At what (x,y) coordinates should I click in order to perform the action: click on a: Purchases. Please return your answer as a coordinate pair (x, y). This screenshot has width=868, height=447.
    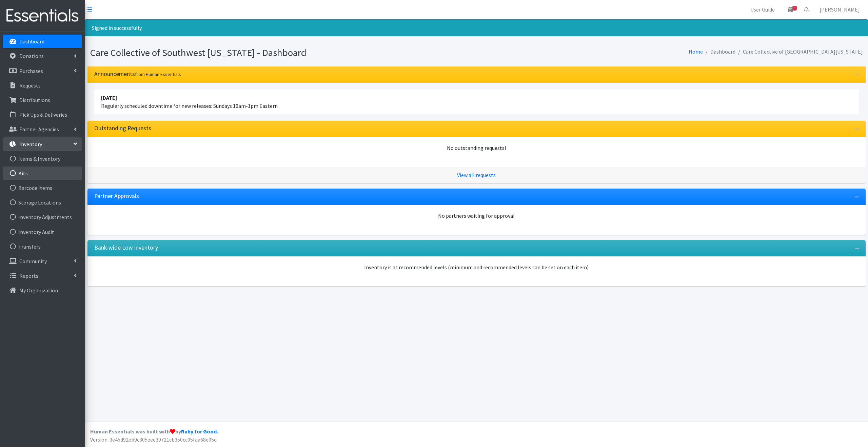
    Looking at the image, I should click on (43, 71).